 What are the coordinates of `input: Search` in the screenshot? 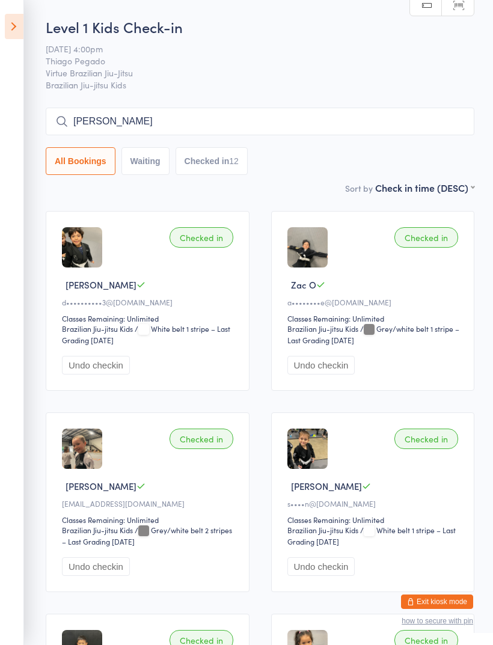 It's located at (259, 121).